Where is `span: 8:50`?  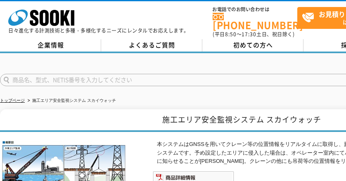 span: 8:50 is located at coordinates (231, 34).